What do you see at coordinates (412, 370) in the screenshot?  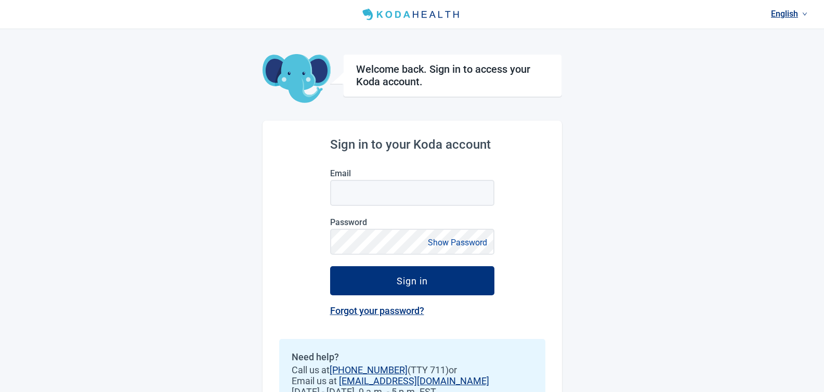 I see `span: Call us at (TTY 711) or` at bounding box center [412, 370].